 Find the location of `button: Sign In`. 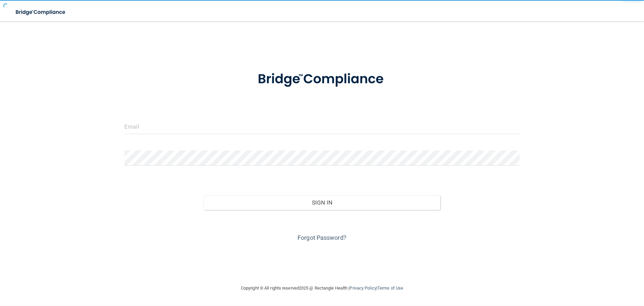

button: Sign In is located at coordinates (322, 203).